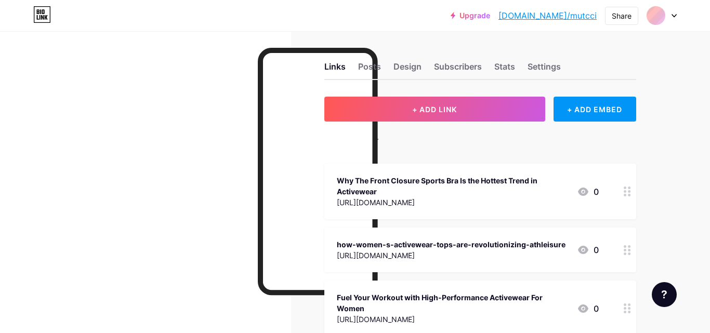  I want to click on div: Subscribers, so click(458, 70).